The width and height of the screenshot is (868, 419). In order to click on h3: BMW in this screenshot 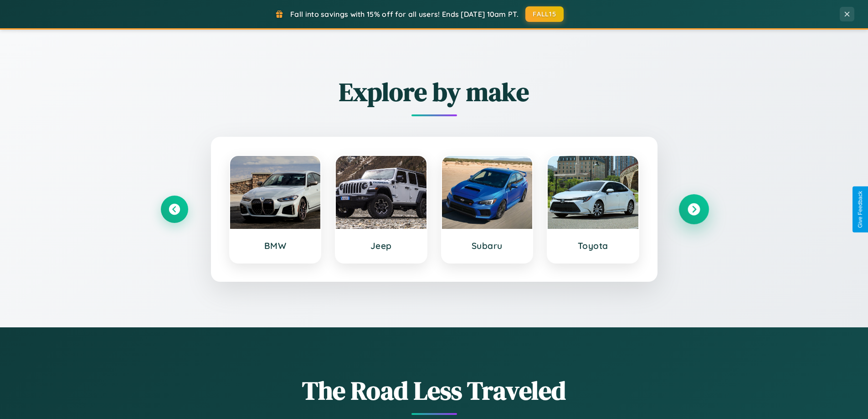, I will do `click(275, 246)`.